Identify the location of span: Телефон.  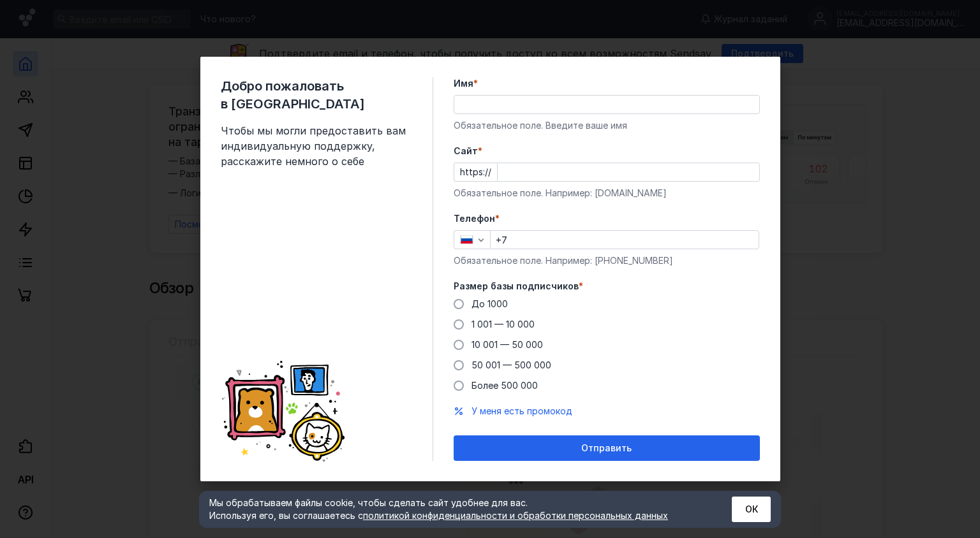
(474, 219).